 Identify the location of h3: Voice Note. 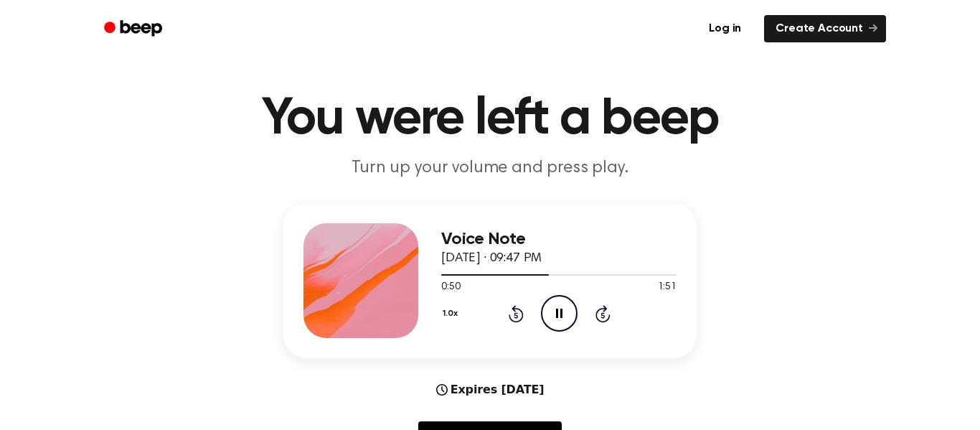
(559, 239).